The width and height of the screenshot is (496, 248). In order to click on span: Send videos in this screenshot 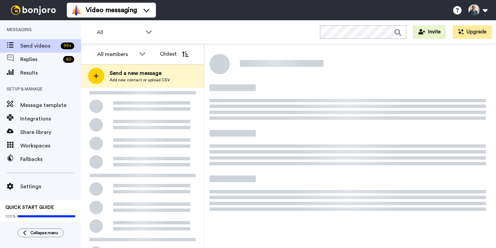, I will do `click(39, 46)`.